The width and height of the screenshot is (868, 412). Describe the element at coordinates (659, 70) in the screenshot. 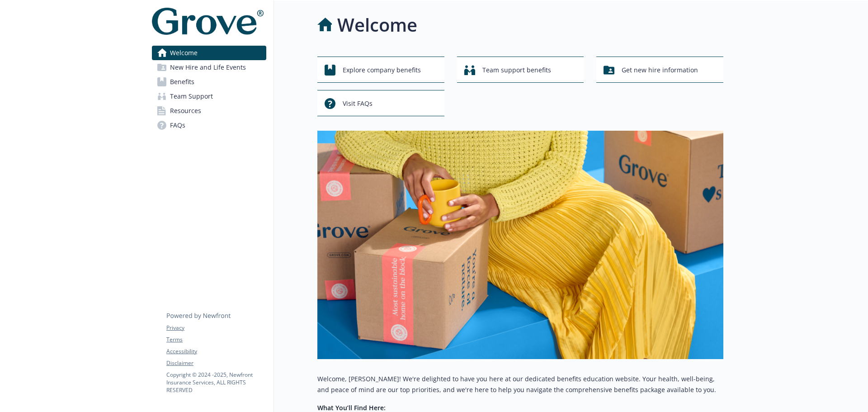

I see `span: Get new hire information` at that location.